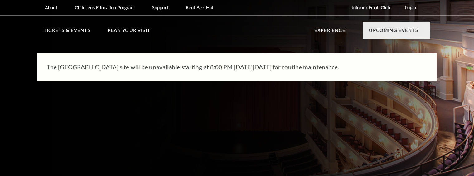  What do you see at coordinates (393, 32) in the screenshot?
I see `p: Upcoming Events` at bounding box center [393, 32].